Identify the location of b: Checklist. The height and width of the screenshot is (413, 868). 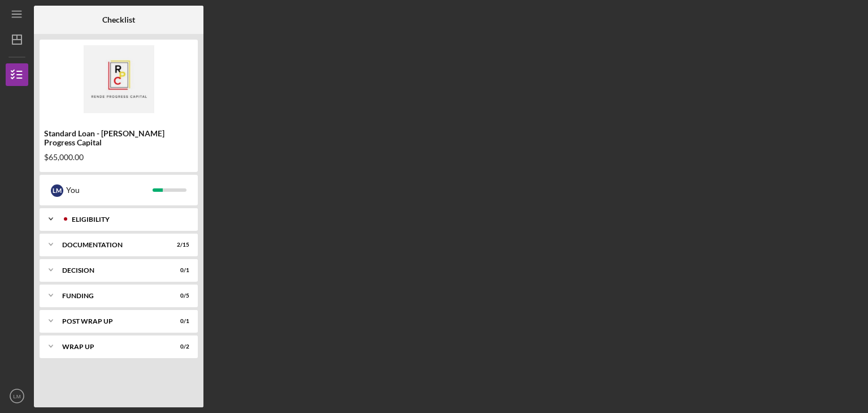
(119, 20).